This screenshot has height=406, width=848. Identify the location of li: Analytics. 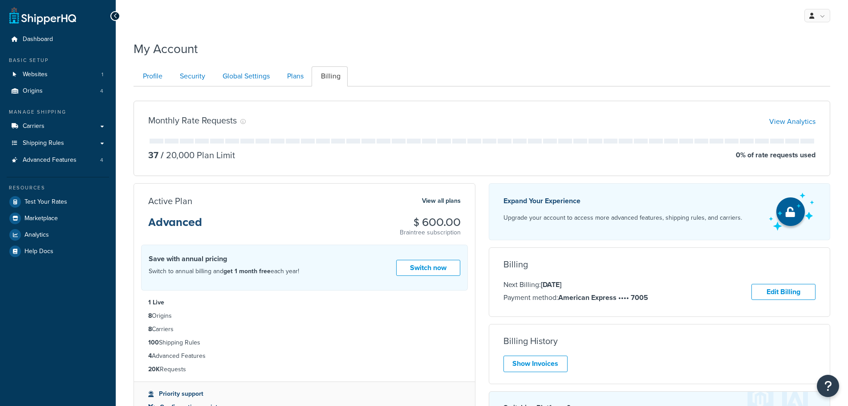
(58, 235).